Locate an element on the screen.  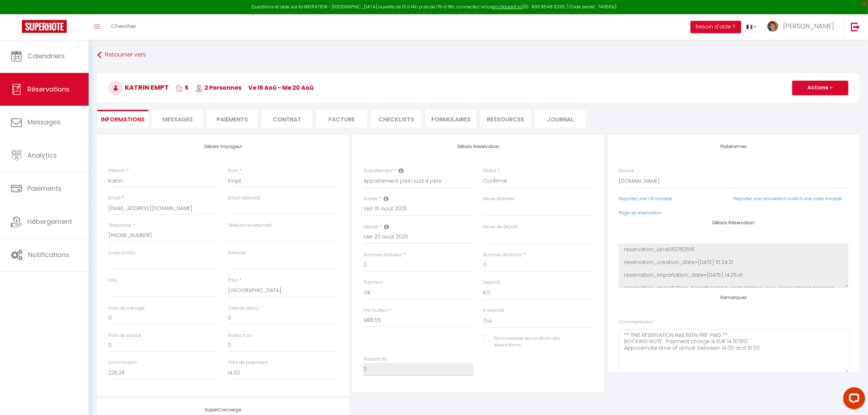
h4: SuperConcierge is located at coordinates (223, 410).